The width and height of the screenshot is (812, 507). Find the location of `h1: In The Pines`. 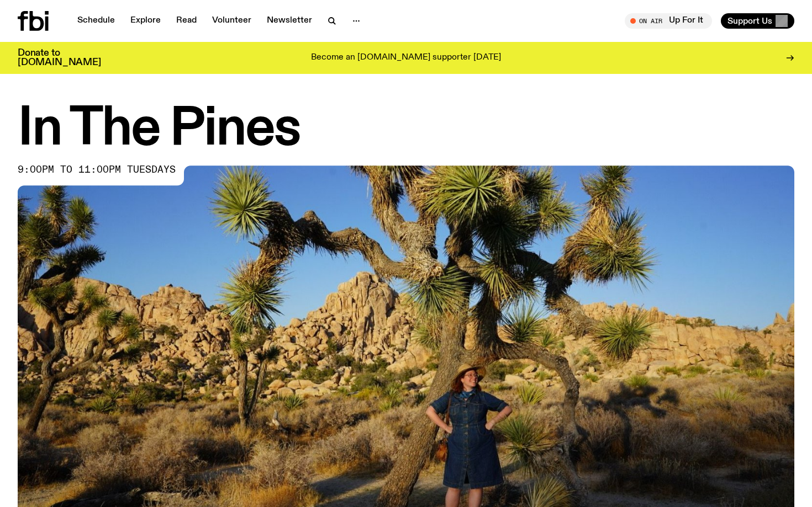

h1: In The Pines is located at coordinates (406, 130).